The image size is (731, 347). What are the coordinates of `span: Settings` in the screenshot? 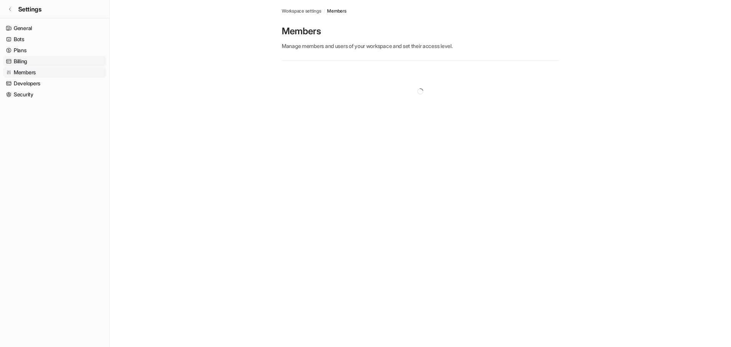 It's located at (30, 9).